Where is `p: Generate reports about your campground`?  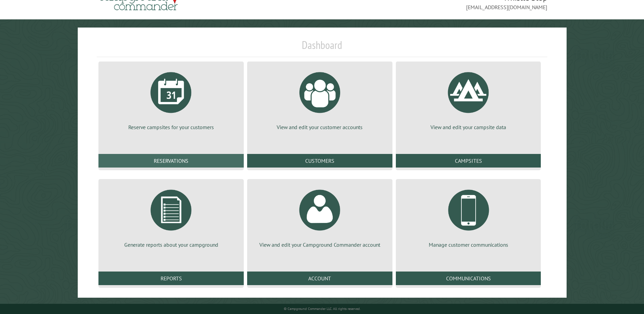 p: Generate reports about your campground is located at coordinates (171, 245).